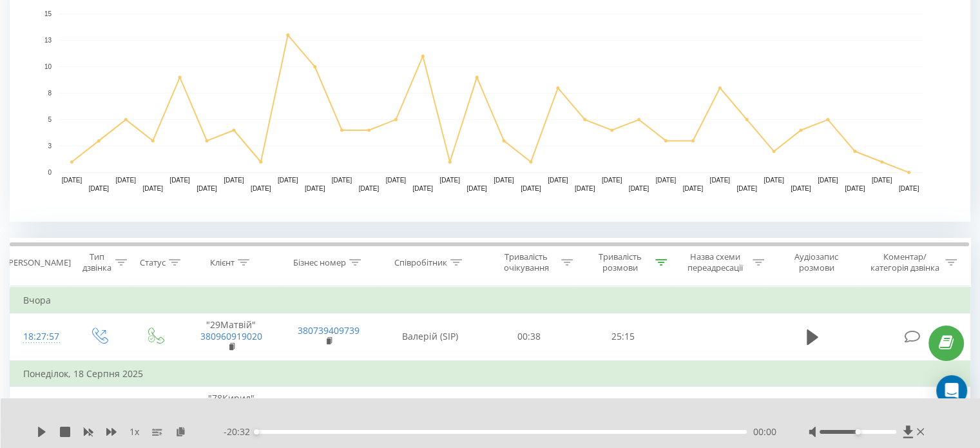  Describe the element at coordinates (623, 409) in the screenshot. I see `td: 15:06` at that location.